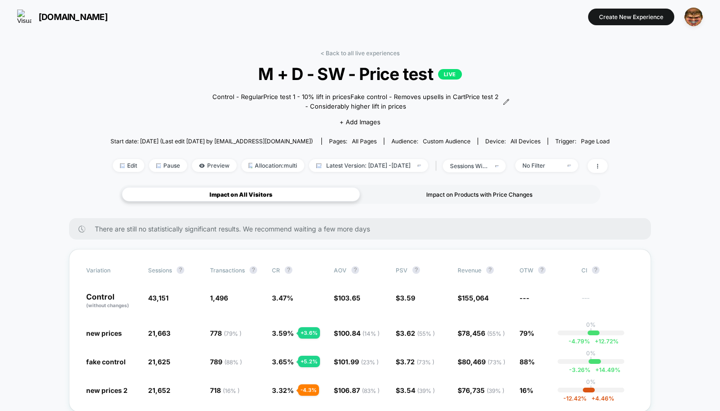 This screenshot has height=411, width=720. What do you see at coordinates (401, 270) in the screenshot?
I see `span: PSV` at bounding box center [401, 270].